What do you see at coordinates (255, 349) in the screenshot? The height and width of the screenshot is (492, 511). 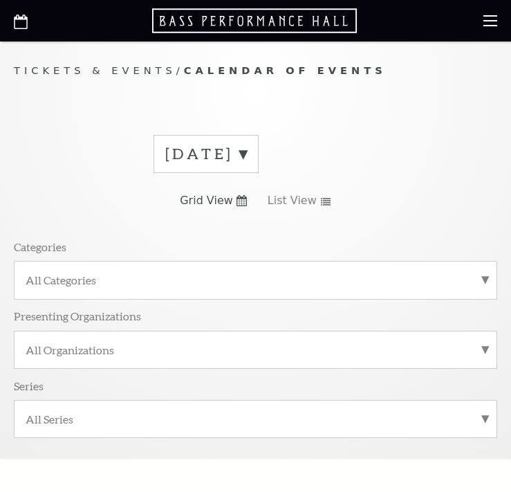 I see `label: All Organizations` at bounding box center [255, 349].